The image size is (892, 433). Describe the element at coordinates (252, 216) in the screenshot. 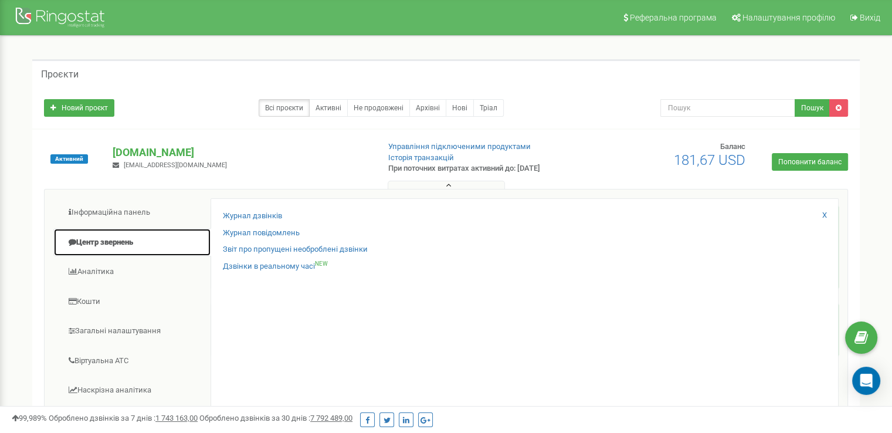

I see `a: Журнал дзвінків` at that location.